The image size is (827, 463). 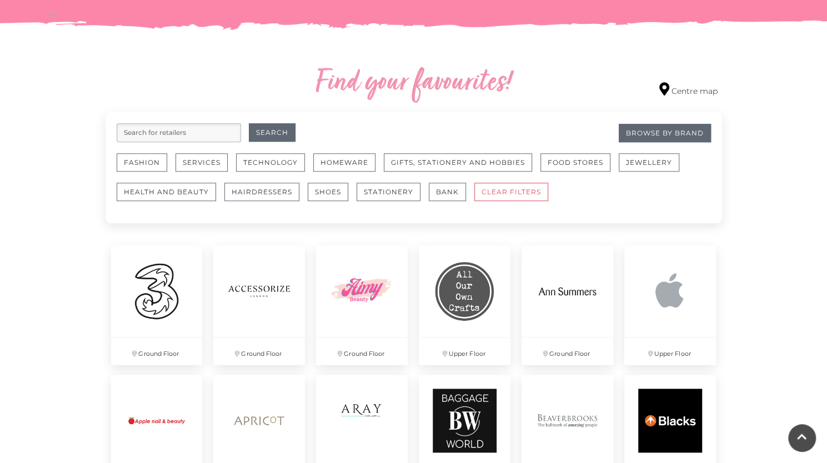 I want to click on button: Search, so click(x=272, y=132).